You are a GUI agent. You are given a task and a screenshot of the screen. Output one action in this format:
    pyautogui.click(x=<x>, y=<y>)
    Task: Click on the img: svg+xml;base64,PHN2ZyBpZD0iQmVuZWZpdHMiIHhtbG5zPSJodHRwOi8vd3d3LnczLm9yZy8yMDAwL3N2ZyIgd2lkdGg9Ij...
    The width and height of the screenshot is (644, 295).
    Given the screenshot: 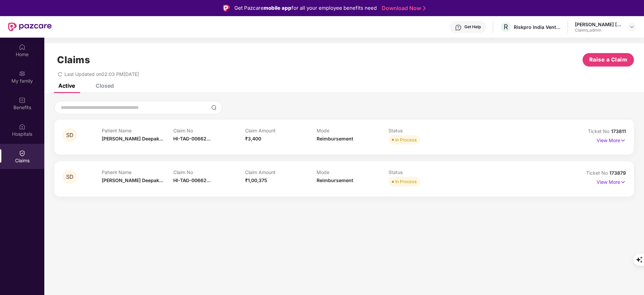 What is the action you would take?
    pyautogui.click(x=22, y=100)
    